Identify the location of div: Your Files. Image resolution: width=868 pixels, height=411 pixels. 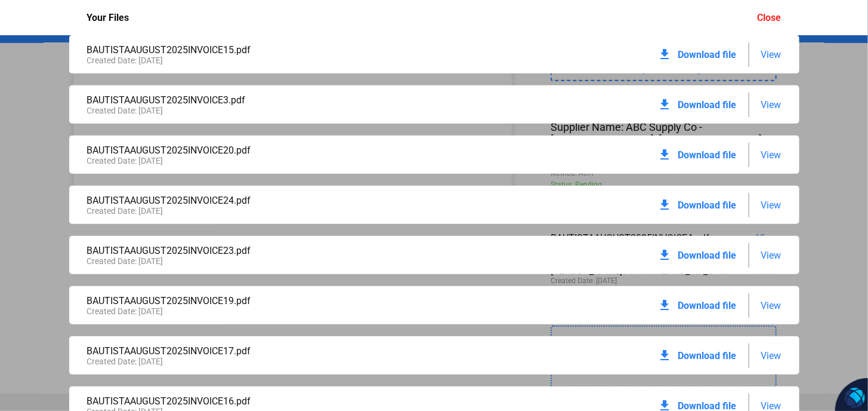
(108, 17).